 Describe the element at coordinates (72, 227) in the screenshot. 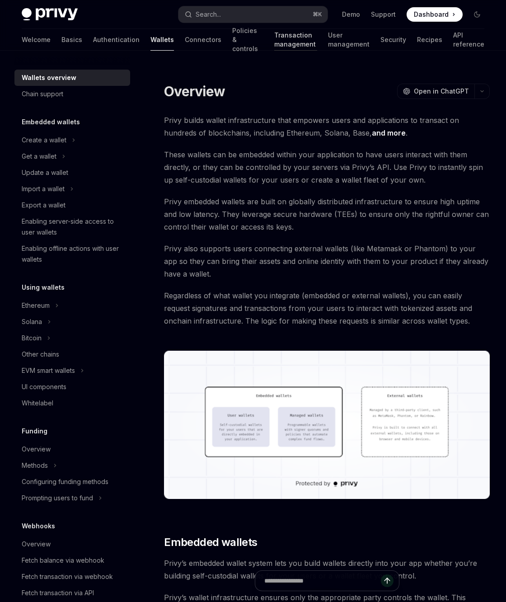

I see `a: Enabling server-side access to user wallets` at that location.